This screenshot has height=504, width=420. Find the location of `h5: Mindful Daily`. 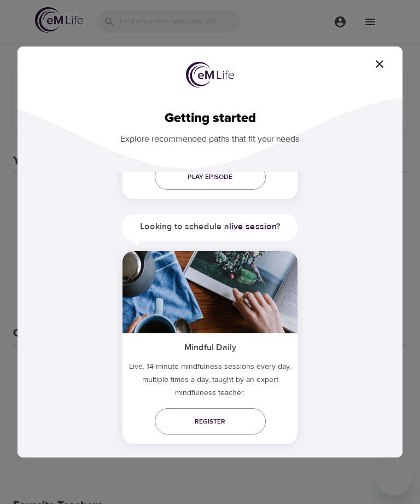

h5: Mindful Daily is located at coordinates (210, 346).